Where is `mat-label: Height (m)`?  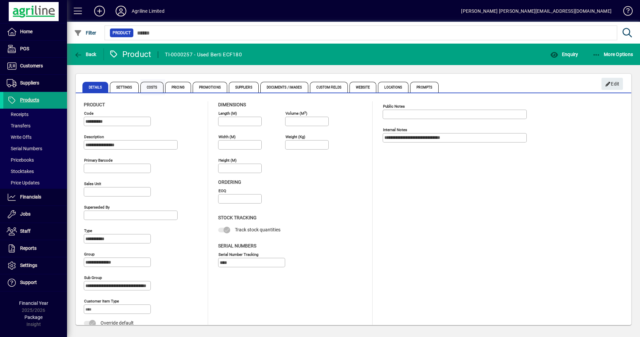
mat-label: Height (m) is located at coordinates (228, 160).